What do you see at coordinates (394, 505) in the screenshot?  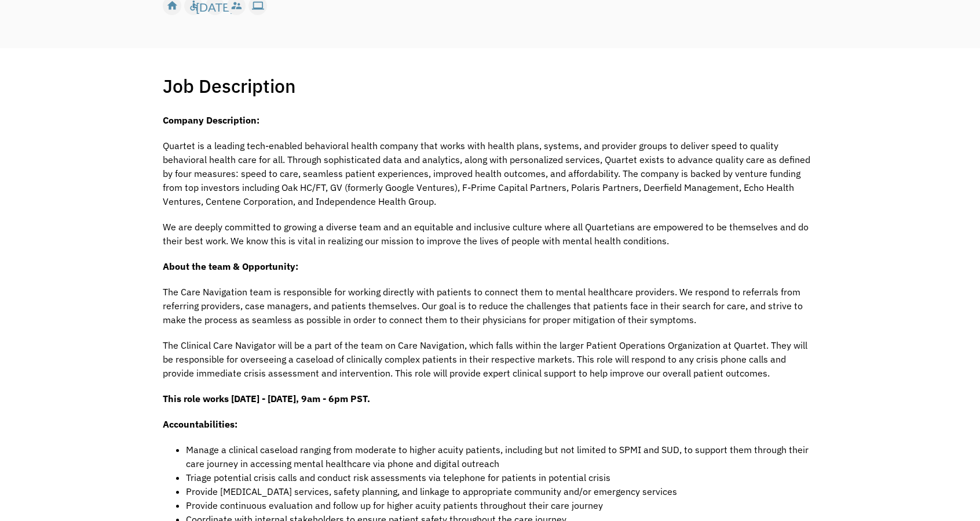 I see `span: Provide continuous evaluation and follow up for higher acuity patients throughout their care journey` at bounding box center [394, 505].